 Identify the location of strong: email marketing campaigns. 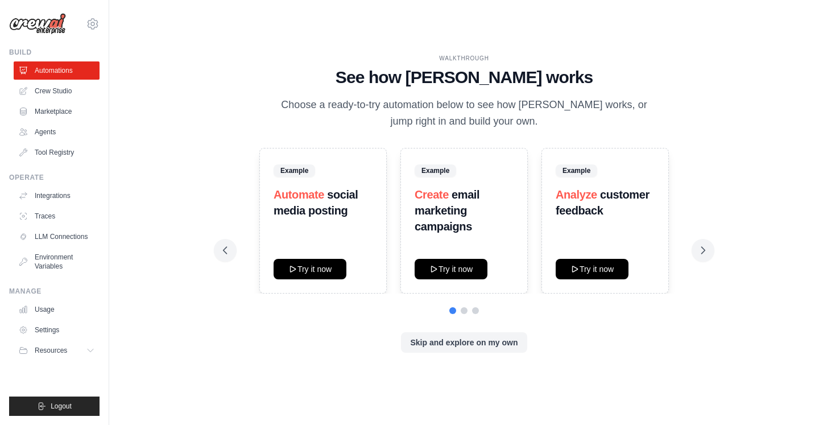
(447, 210).